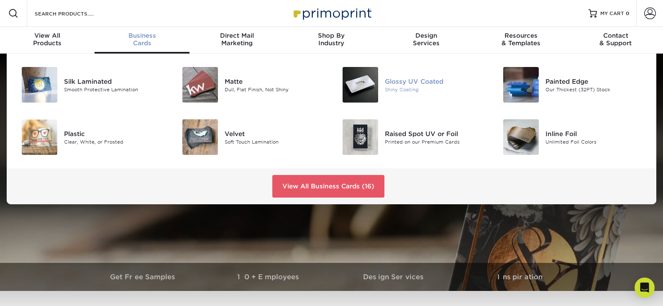 The image size is (663, 306). What do you see at coordinates (426, 39) in the screenshot?
I see `div: Services` at bounding box center [426, 39].